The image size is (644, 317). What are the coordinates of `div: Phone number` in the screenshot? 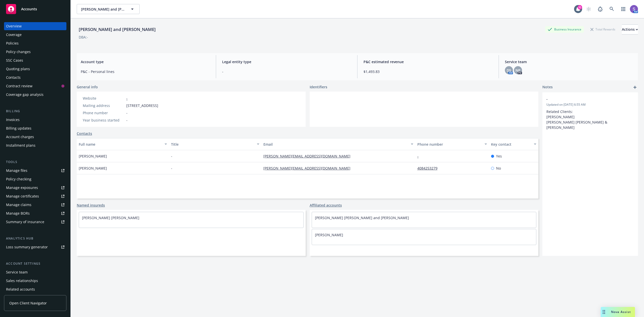 It's located at (104, 113).